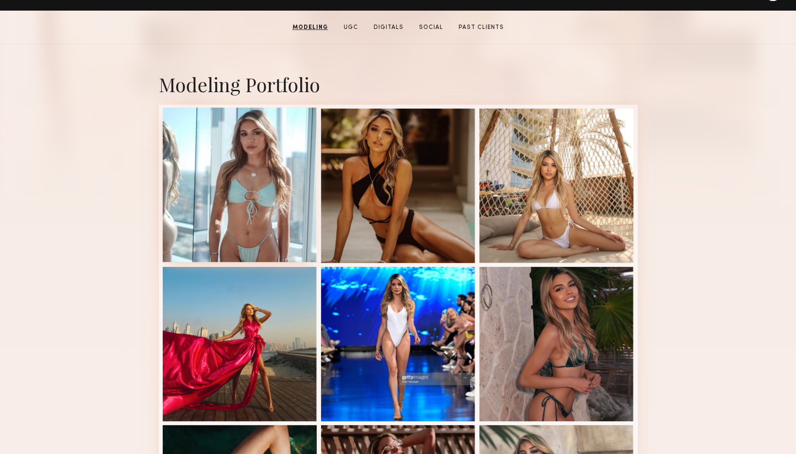 This screenshot has width=796, height=454. I want to click on a: Digitals, so click(389, 28).